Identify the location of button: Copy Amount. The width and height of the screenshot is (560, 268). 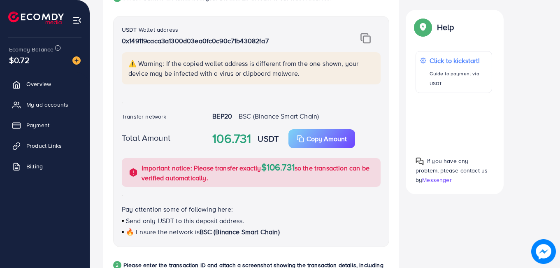
(322, 139).